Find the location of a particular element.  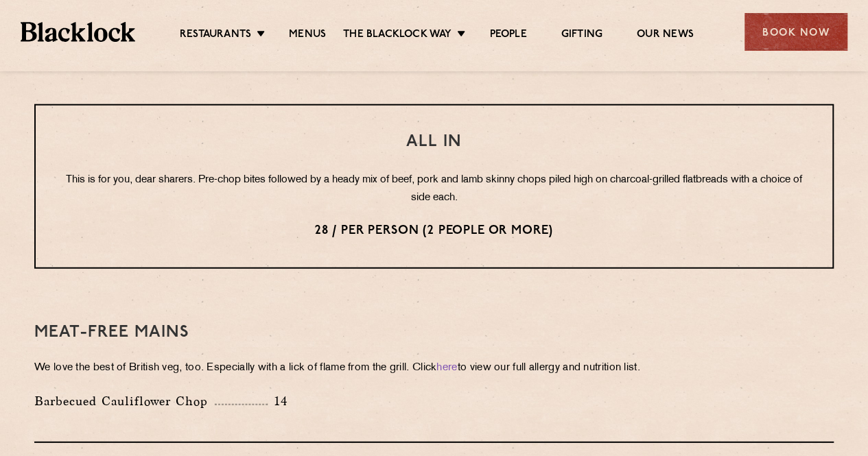

p: This is for you, dear sharers. Pre-chop bites followed by a heady mix of beef, pork and lamb skin... is located at coordinates (433, 189).